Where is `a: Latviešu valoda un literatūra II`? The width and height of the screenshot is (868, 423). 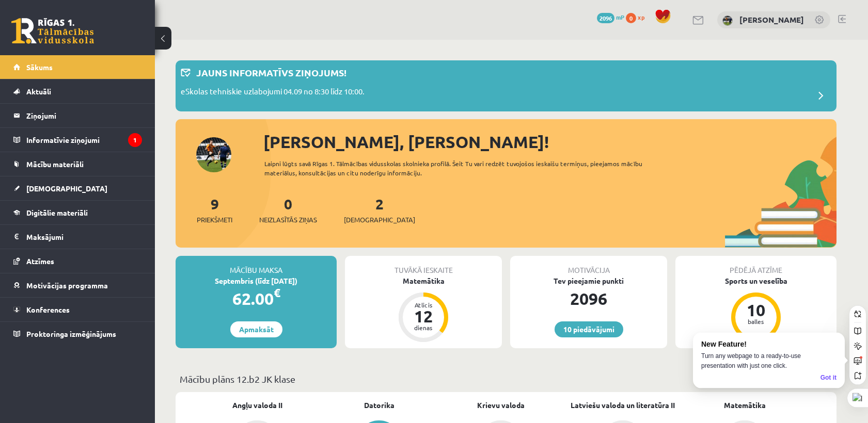 a: Latviešu valoda un literatūra II is located at coordinates (623, 405).